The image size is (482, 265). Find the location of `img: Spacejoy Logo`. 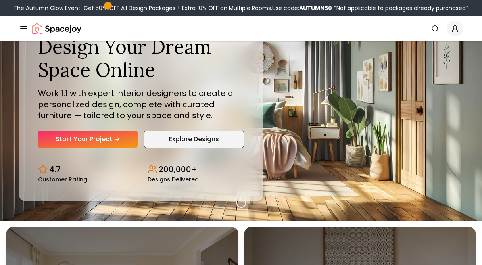

img: Spacejoy Logo is located at coordinates (56, 29).